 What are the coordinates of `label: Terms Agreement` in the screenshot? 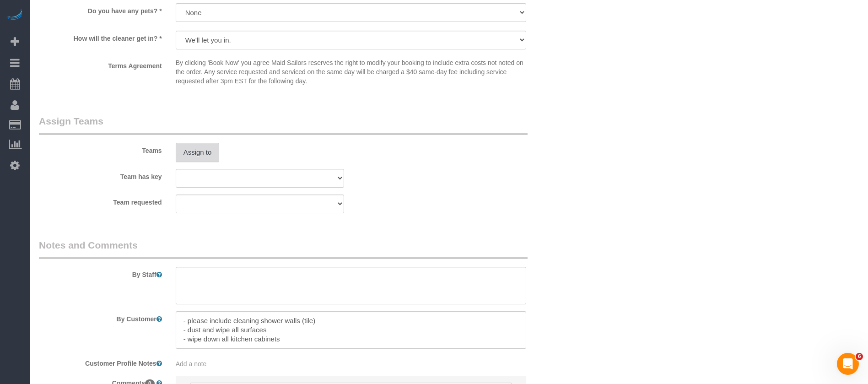 It's located at (100, 64).